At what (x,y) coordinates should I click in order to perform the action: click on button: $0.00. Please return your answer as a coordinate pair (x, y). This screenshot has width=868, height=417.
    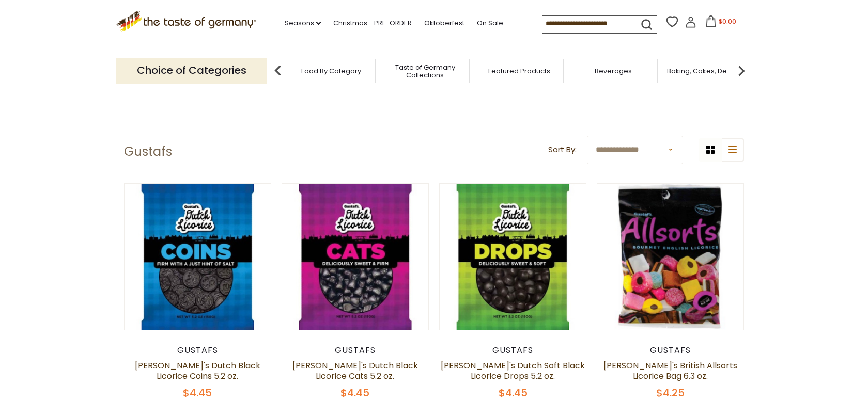
    Looking at the image, I should click on (720, 23).